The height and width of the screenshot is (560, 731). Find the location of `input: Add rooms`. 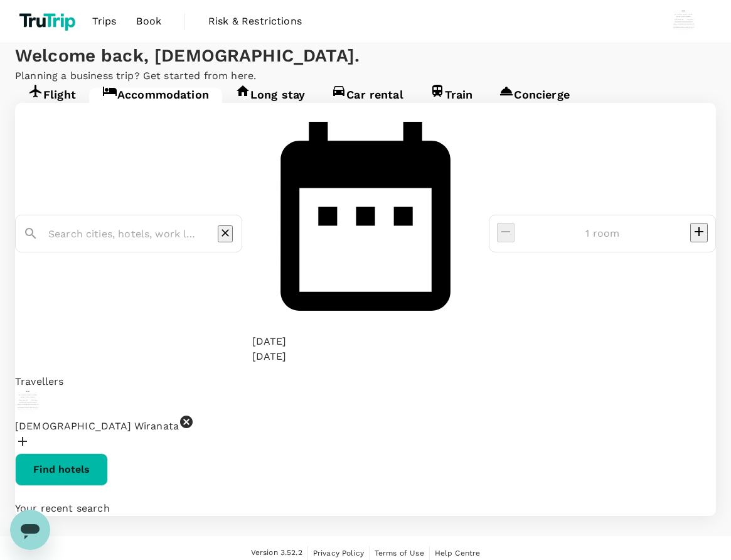

input: Add rooms is located at coordinates (603, 234).